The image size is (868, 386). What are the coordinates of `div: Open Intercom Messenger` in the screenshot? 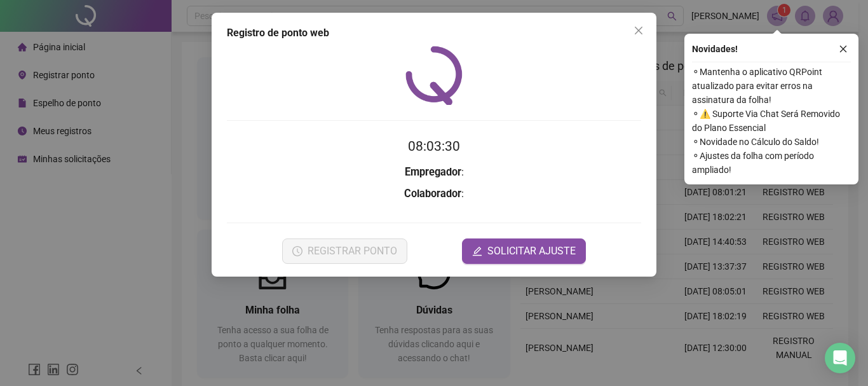 It's located at (840, 358).